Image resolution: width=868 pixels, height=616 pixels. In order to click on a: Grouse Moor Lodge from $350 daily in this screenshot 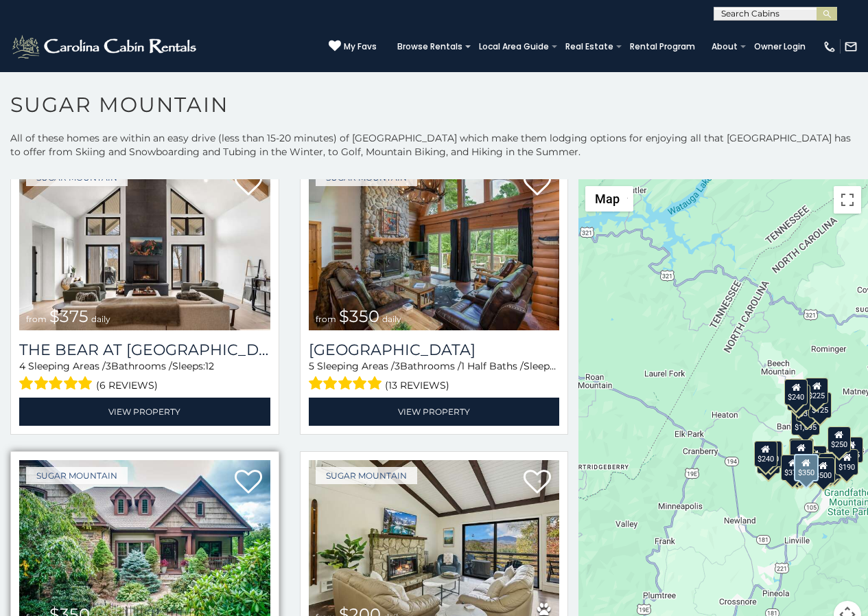, I will do `click(435, 246)`.